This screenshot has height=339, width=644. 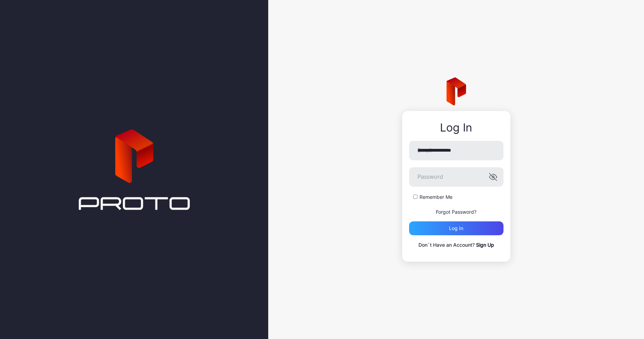 What do you see at coordinates (456, 127) in the screenshot?
I see `div: Log In` at bounding box center [456, 127].